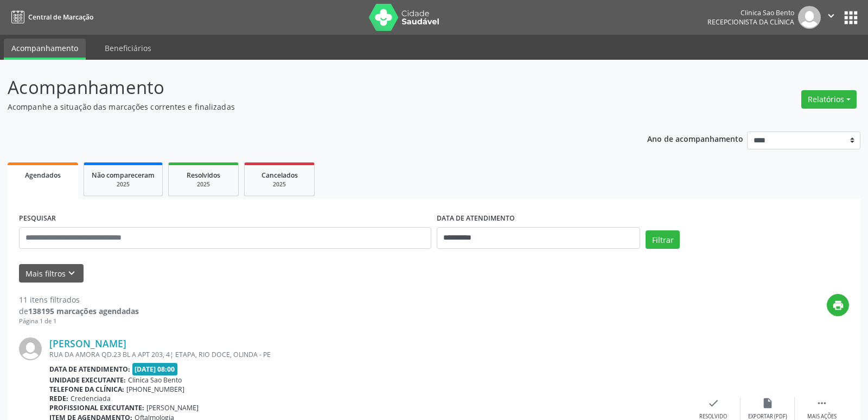  Describe the element at coordinates (96, 407) in the screenshot. I see `b: Profissional executante:` at that location.